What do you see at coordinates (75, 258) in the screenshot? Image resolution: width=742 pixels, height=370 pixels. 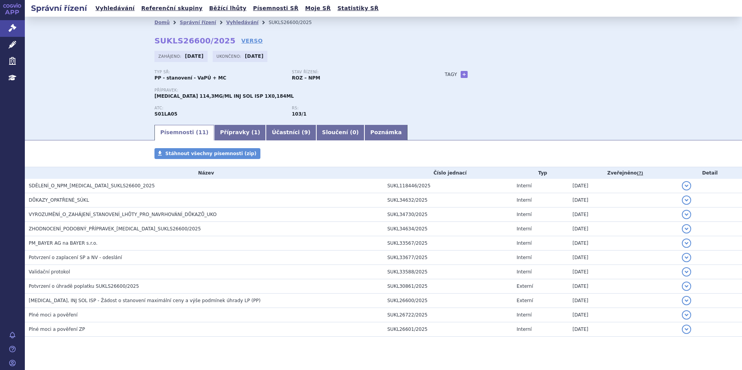 I see `span: Potvrzení o zaplacení SP a NV - odeslání` at bounding box center [75, 258].